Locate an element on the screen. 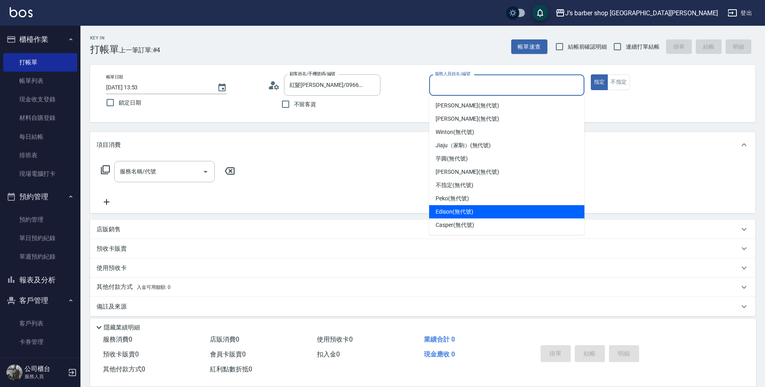  span: 使用預收卡 0 is located at coordinates (335, 339).